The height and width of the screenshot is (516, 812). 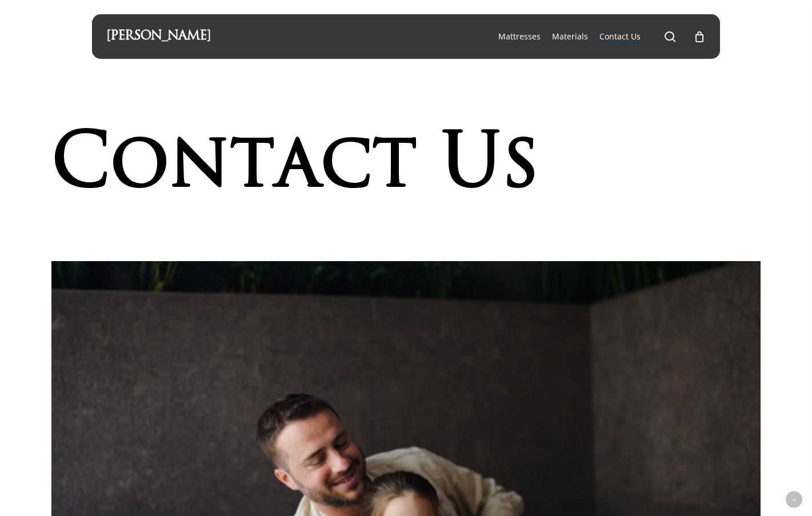 I want to click on a: Materials, so click(x=570, y=36).